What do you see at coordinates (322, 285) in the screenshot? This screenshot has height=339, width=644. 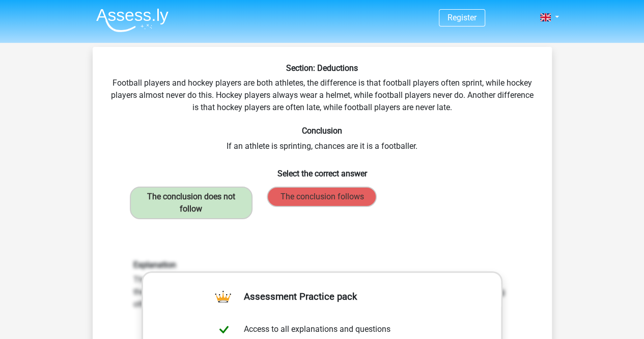 I see `div: The conclusion does not follow. Nothing is stated about how many football players or hockey playe...` at bounding box center [322, 285].